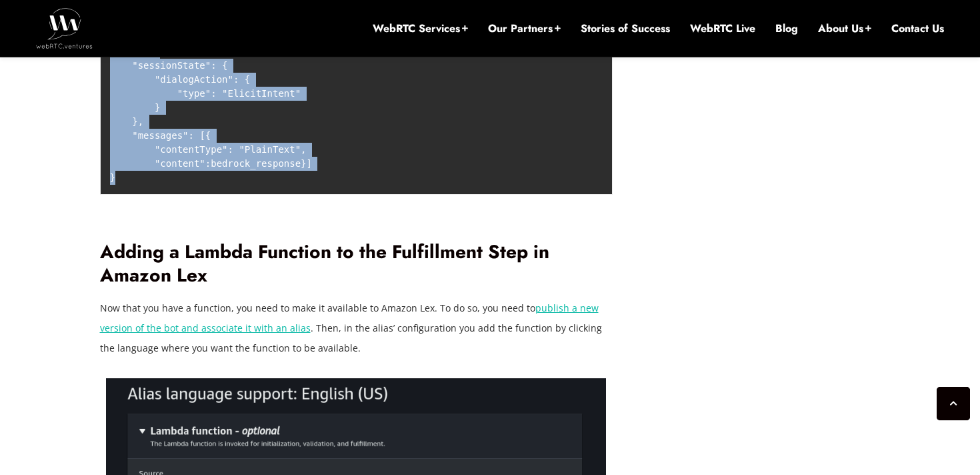  I want to click on p: Now that you have a function, you need to make it available to Amazon Lex. To do so, you need to ..., so click(357, 329).